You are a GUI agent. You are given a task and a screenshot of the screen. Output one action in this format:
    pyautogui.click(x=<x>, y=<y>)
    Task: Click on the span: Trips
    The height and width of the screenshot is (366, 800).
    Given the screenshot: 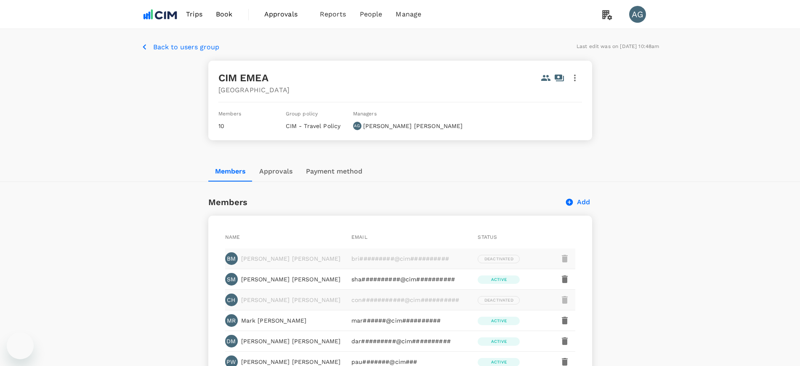 What is the action you would take?
    pyautogui.click(x=194, y=14)
    